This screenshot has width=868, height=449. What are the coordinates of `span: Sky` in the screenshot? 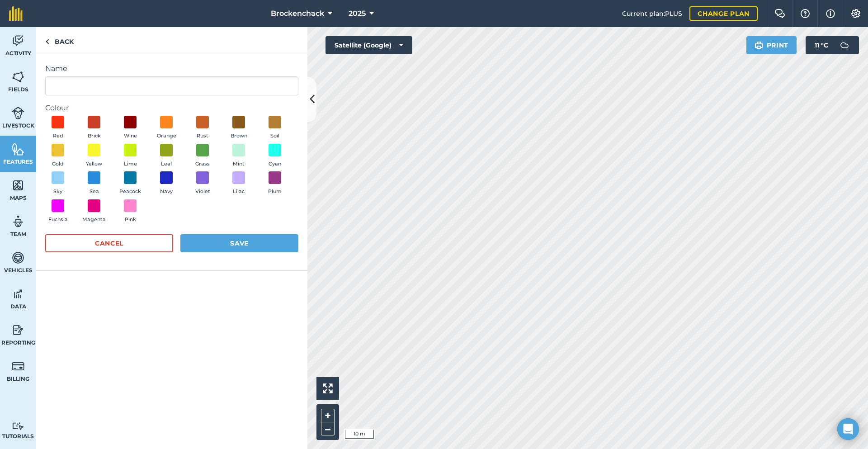 It's located at (58, 191).